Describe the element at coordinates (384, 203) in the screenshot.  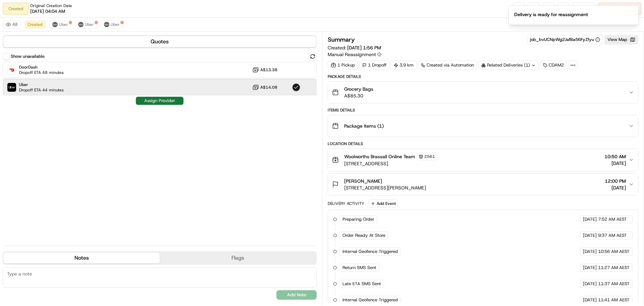
I see `button: Add Event` at that location.